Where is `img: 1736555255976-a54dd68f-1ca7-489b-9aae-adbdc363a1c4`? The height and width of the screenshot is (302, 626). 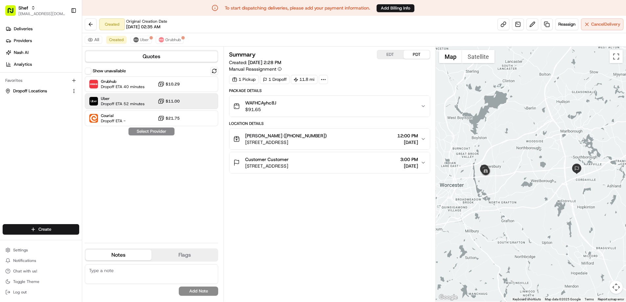 img: 1736555255976-a54dd68f-1ca7-489b-9aae-adbdc363a1c4 is located at coordinates (12, 69).